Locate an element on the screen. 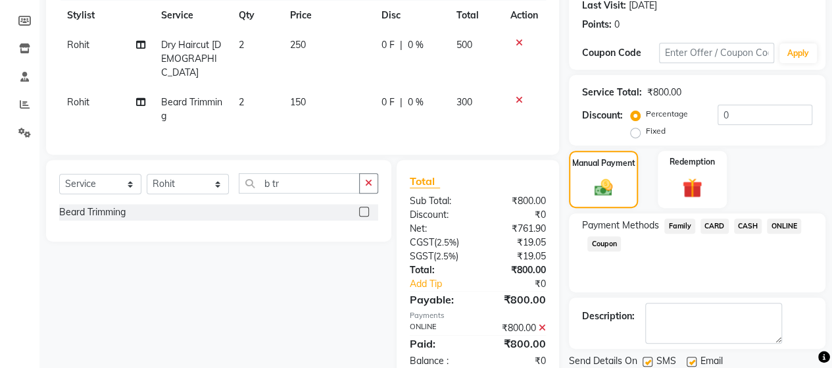 The image size is (832, 368). label: Percentage is located at coordinates (667, 114).